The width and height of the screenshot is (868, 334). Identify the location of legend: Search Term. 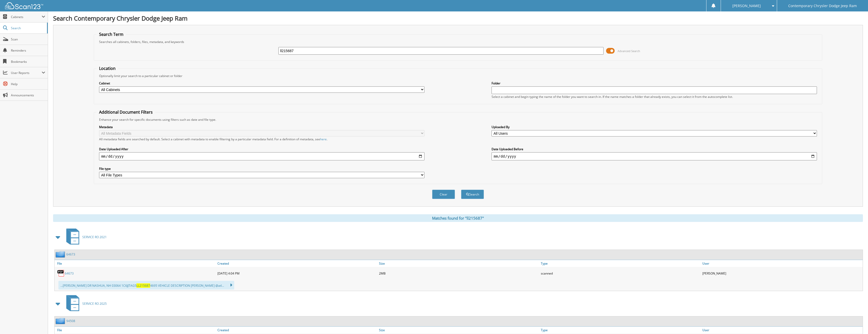
(111, 34).